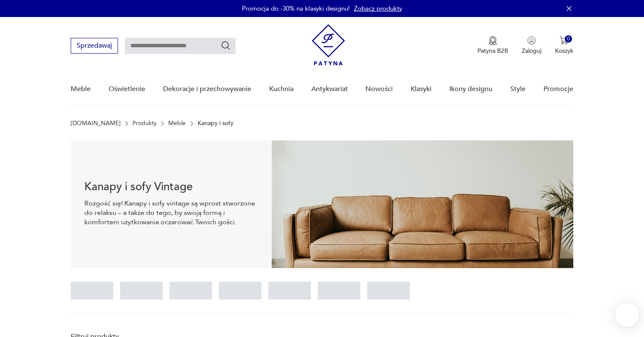 The image size is (644, 337). Describe the element at coordinates (171, 213) in the screenshot. I see `p: Rozgość się! Kanapy i sofy vintage są wprost stworzone do relaksu – a także do tego, by swoją for...` at that location.